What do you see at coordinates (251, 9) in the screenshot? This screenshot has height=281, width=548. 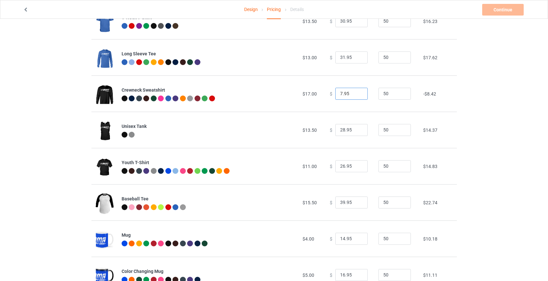 I see `a: Design` at bounding box center [251, 9].